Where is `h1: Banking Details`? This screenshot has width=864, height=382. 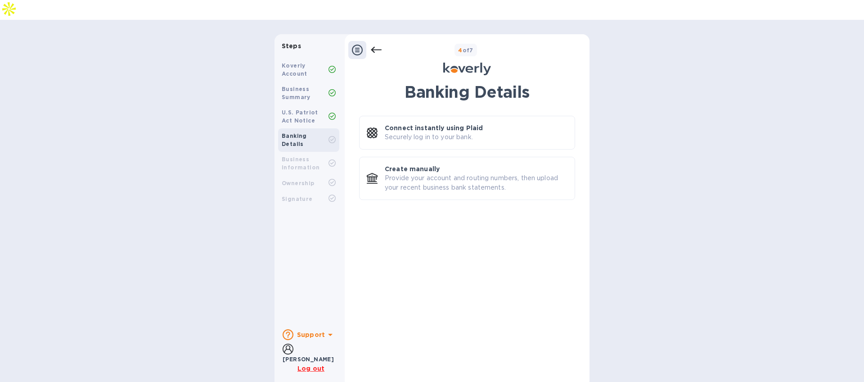
h1: Banking Details is located at coordinates (467, 92).